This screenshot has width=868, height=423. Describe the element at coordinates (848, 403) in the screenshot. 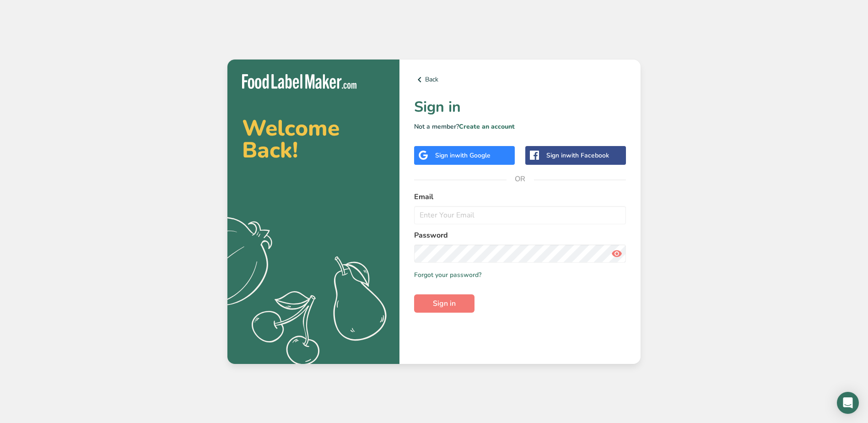

I see `div: Open Intercom Messenger` at that location.